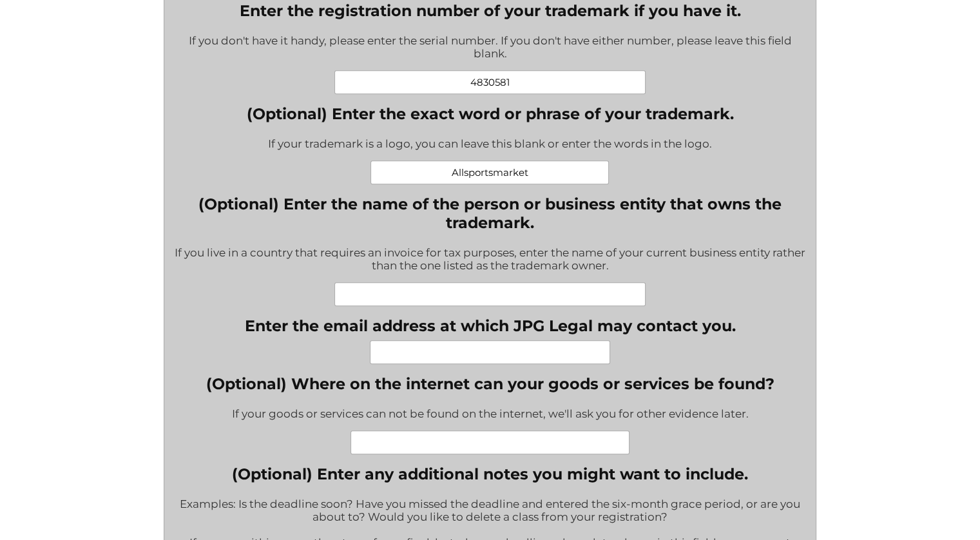 The height and width of the screenshot is (540, 980). Describe the element at coordinates (490, 326) in the screenshot. I see `label: Enter the email address at which JPG Legal may contact you.` at that location.